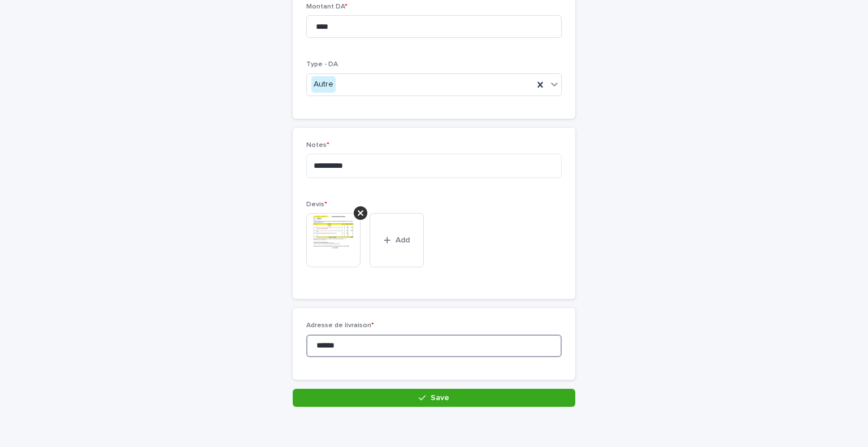 The image size is (868, 447). Describe the element at coordinates (318, 145) in the screenshot. I see `span: Notes` at that location.